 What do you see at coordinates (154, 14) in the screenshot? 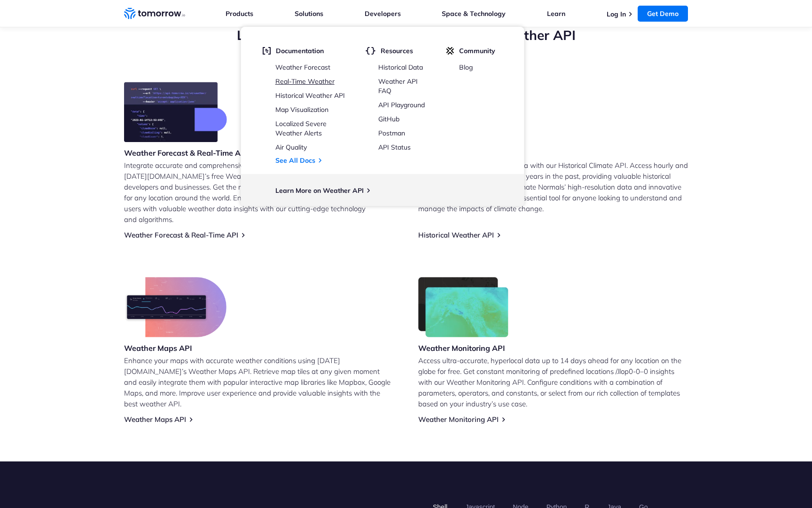
I see `a: Home link` at bounding box center [154, 14].